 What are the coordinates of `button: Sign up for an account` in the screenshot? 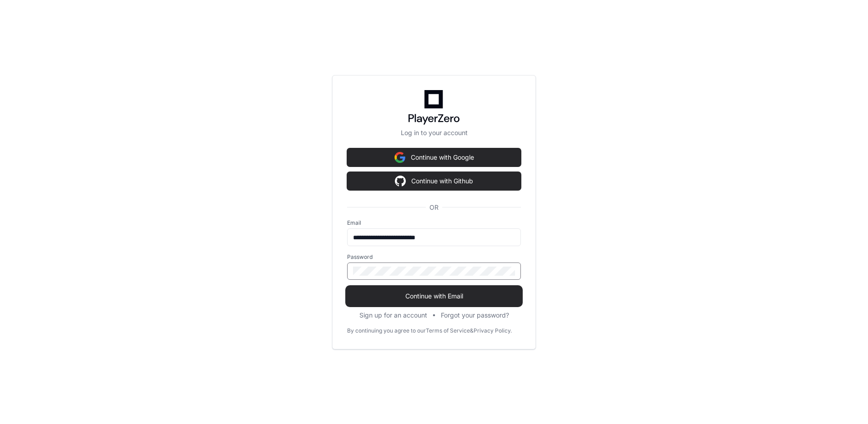 It's located at (393, 315).